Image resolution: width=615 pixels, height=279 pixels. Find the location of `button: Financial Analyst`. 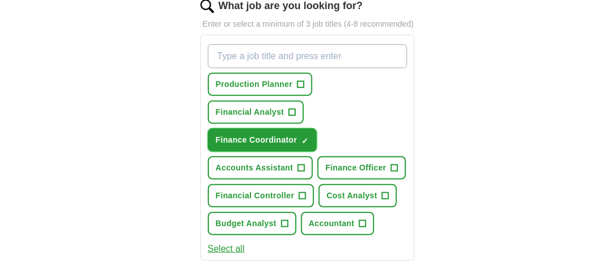

button: Financial Analyst is located at coordinates (256, 112).